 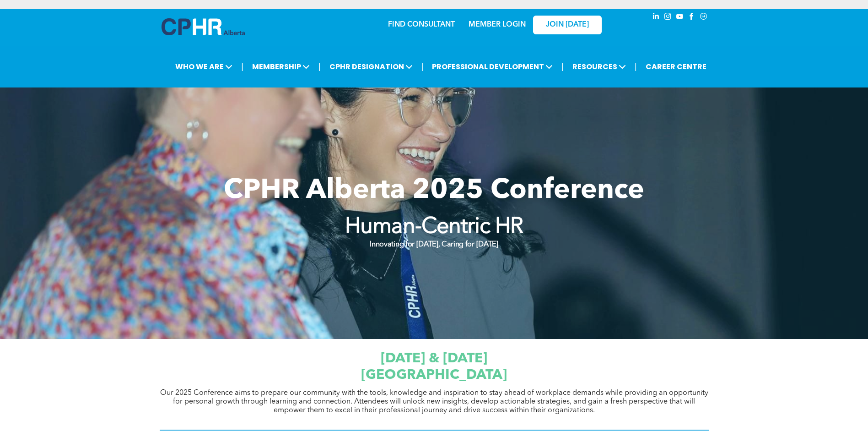 What do you see at coordinates (281, 67) in the screenshot?
I see `span: MEMBERSHIP` at bounding box center [281, 67].